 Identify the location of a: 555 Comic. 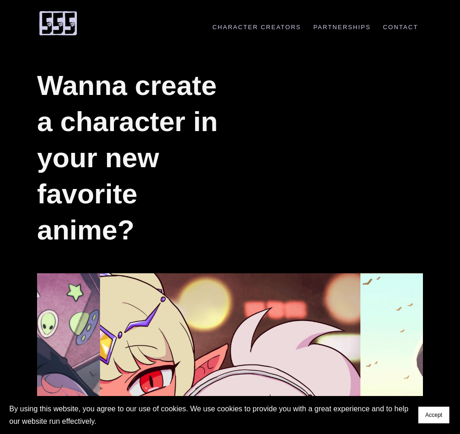
(58, 21).